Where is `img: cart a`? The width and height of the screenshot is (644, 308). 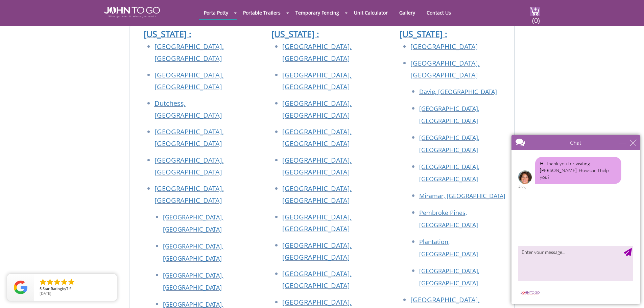
img: cart a is located at coordinates (535, 12).